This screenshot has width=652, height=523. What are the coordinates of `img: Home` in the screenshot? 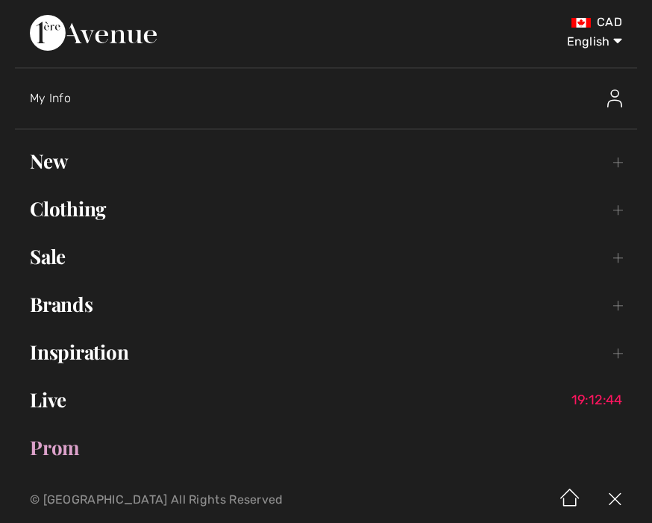 It's located at (570, 500).